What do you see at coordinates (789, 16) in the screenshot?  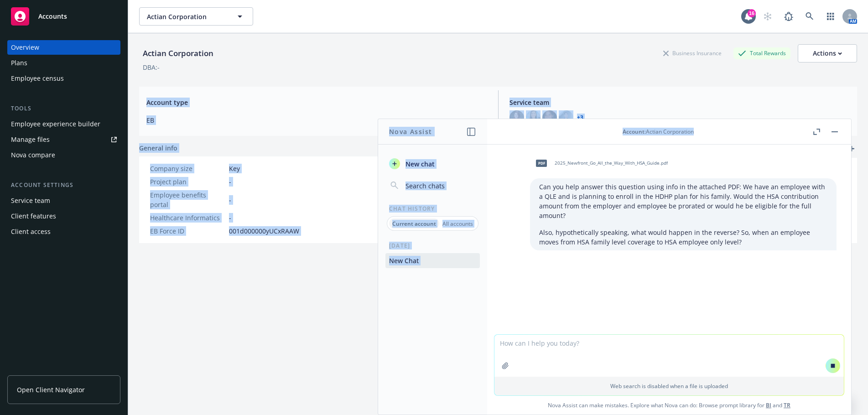 I see `a: Report a Bug` at bounding box center [789, 16].